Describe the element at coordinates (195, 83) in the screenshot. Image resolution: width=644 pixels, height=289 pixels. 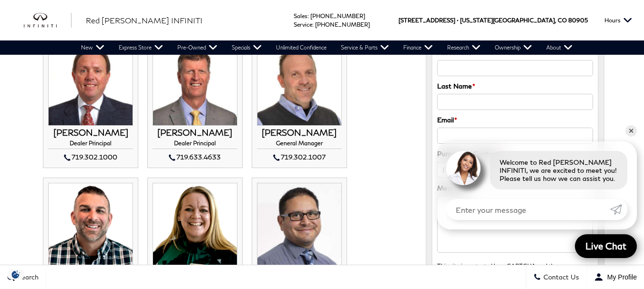
I see `img: MIKE JORGENSEN` at that location.